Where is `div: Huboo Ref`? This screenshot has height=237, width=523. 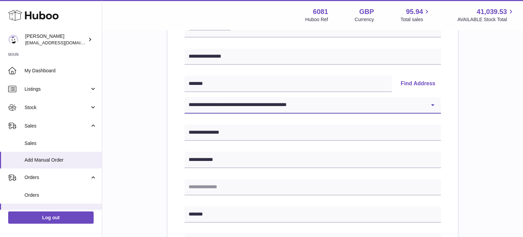 div: Huboo Ref is located at coordinates (317, 19).